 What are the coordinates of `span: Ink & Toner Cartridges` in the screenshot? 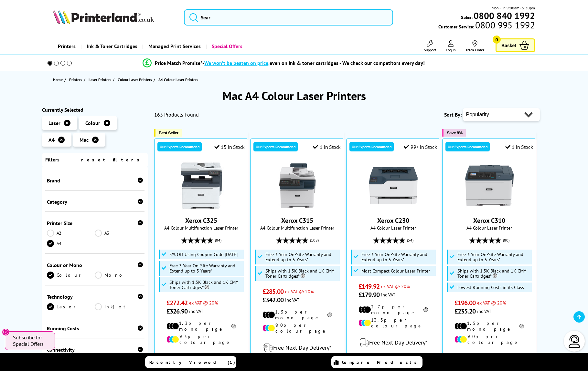 It's located at (112, 46).